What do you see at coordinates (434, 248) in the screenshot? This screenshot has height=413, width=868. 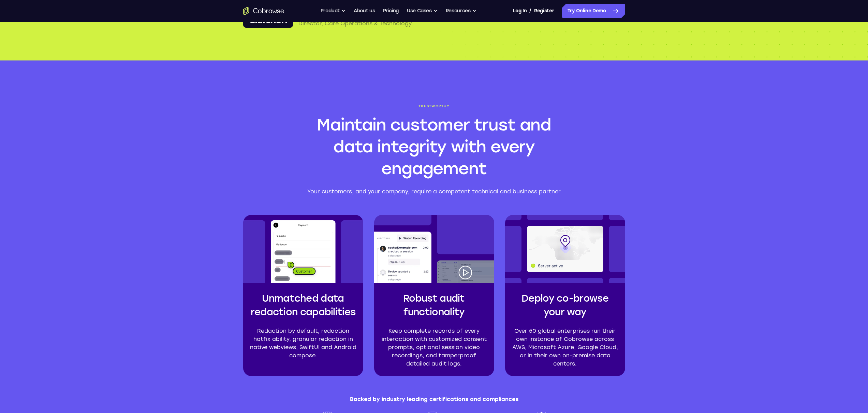 I see `img: A session audit trail with a list of actions` at bounding box center [434, 248].